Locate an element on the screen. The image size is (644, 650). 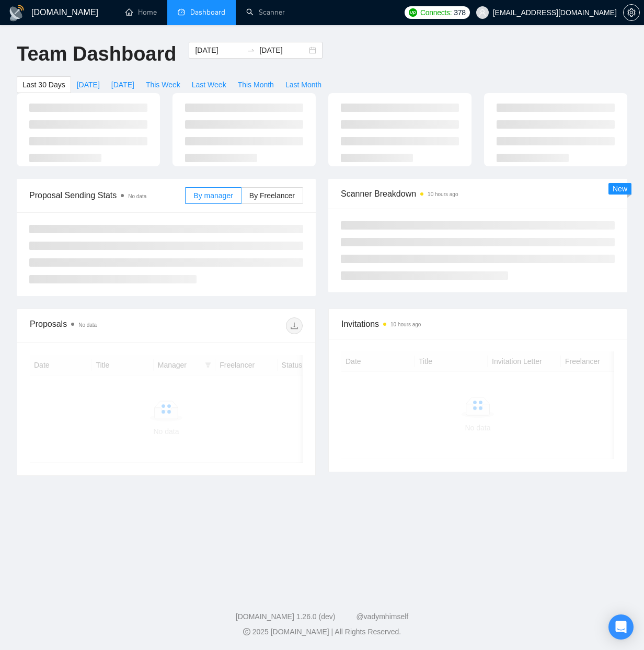
span: By manager is located at coordinates (213, 195).